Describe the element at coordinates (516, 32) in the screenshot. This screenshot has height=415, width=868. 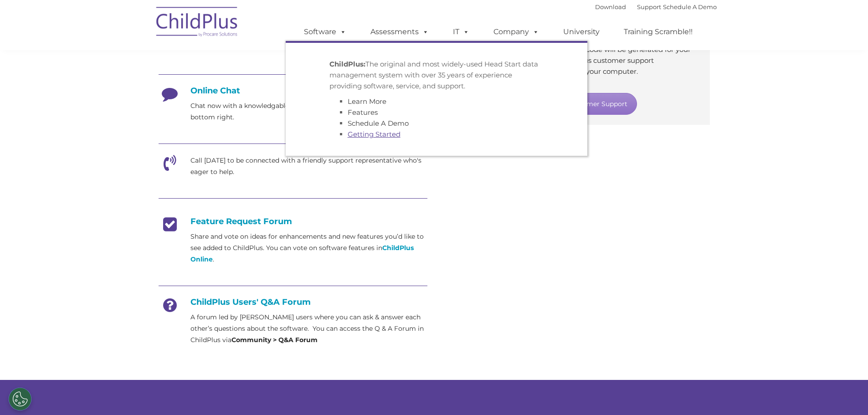
I see `a: Company` at that location.